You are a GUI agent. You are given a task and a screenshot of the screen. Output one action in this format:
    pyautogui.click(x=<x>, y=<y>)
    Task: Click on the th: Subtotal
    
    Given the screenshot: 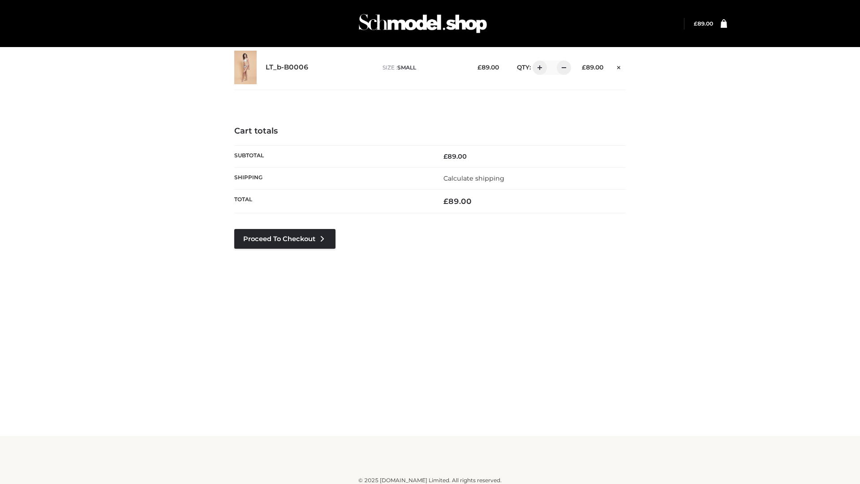 What is the action you would take?
    pyautogui.click(x=332, y=156)
    